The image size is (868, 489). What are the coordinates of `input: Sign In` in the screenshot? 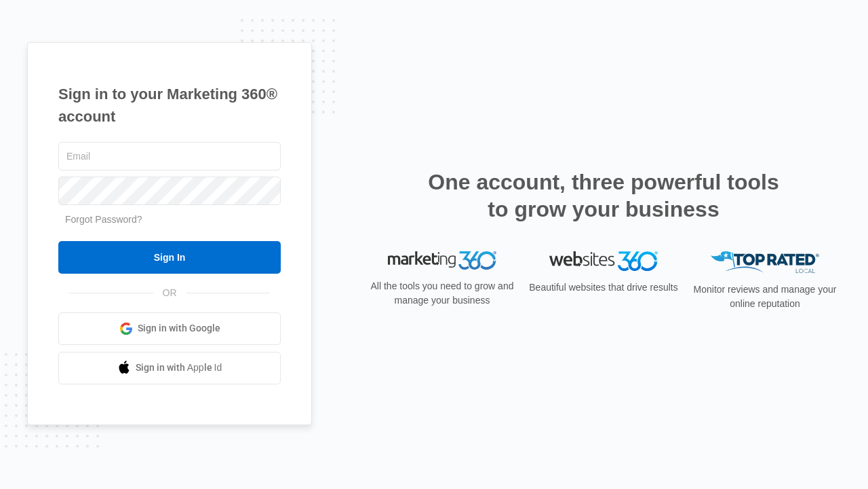 It's located at (169, 257).